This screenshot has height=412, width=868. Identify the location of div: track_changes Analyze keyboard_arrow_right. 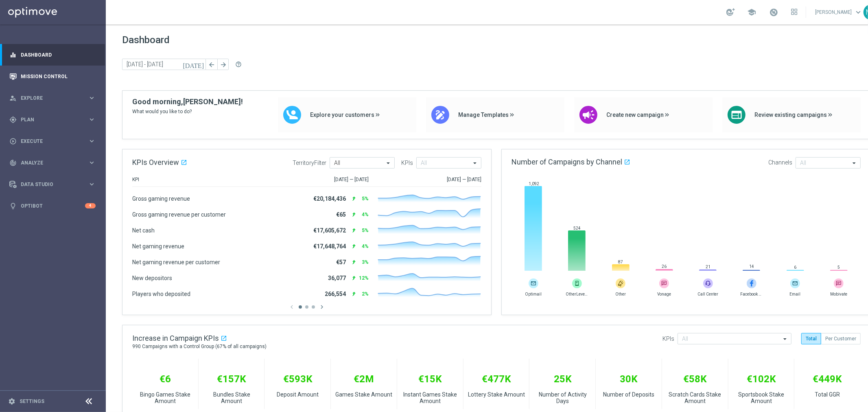
(53, 163).